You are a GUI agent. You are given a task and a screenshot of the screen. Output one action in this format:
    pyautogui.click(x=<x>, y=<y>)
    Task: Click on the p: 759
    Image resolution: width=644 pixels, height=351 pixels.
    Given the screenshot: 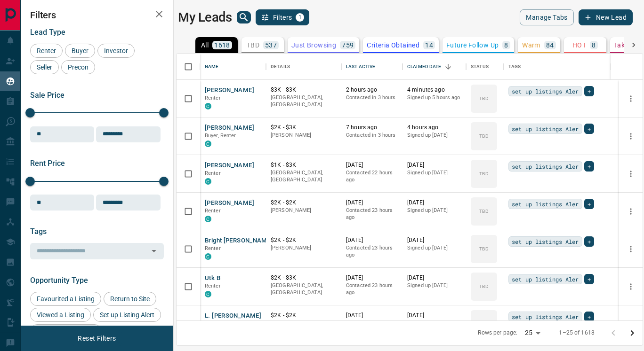 What is the action you would take?
    pyautogui.click(x=348, y=45)
    